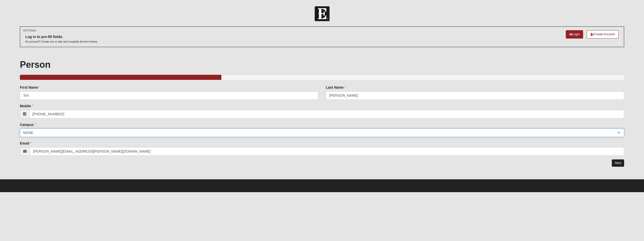  What do you see at coordinates (30, 87) in the screenshot?
I see `label: First Name` at bounding box center [30, 87].